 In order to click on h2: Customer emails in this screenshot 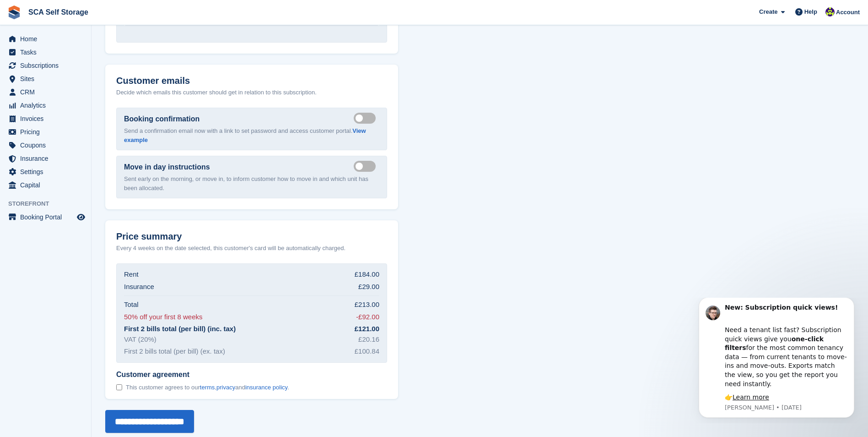, I will do `click(252, 81)`.